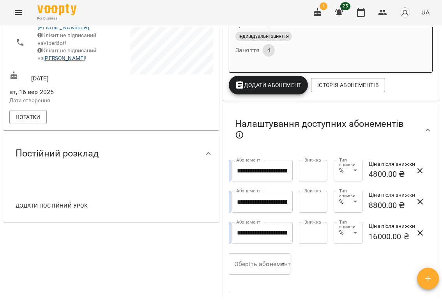  What do you see at coordinates (348, 85) in the screenshot?
I see `button: Історія абонементів` at bounding box center [348, 85].